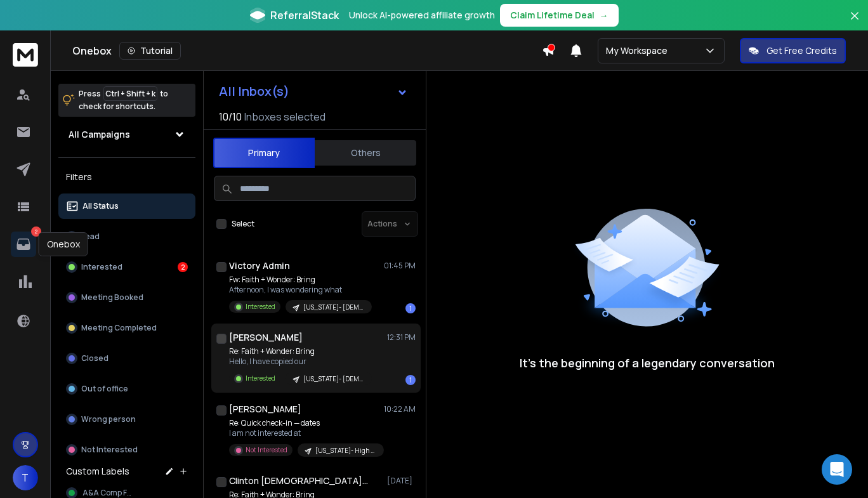 Image resolution: width=868 pixels, height=498 pixels. Describe the element at coordinates (24, 244) in the screenshot. I see `a: 2` at that location.